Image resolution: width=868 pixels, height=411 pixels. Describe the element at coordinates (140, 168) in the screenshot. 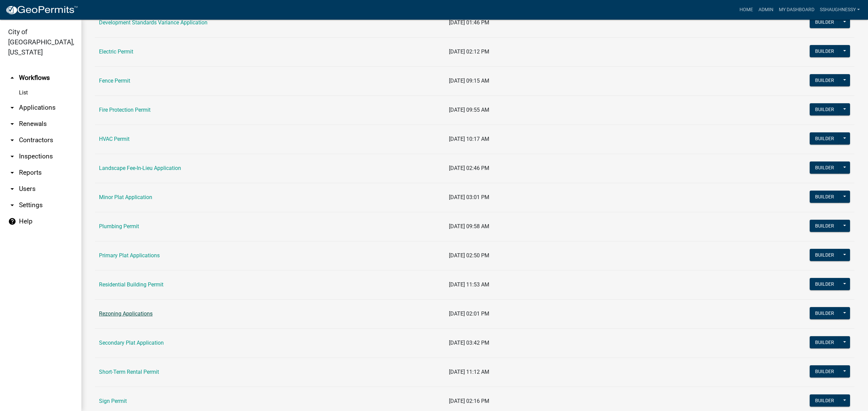

I see `a: Landscape Fee-In-Lieu Application` at that location.